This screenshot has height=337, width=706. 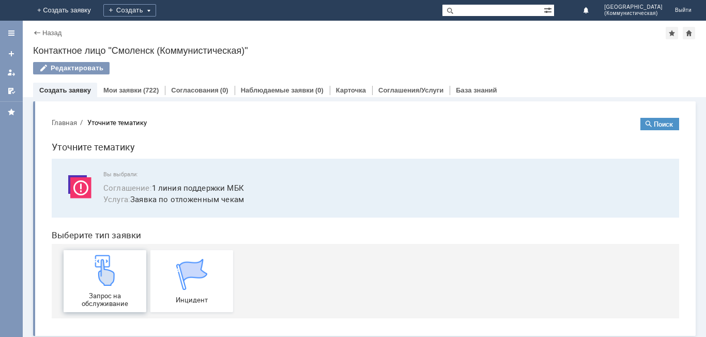 What do you see at coordinates (342, 65) in the screenshot?
I see `span: Вы выбрали:` at bounding box center [342, 65].